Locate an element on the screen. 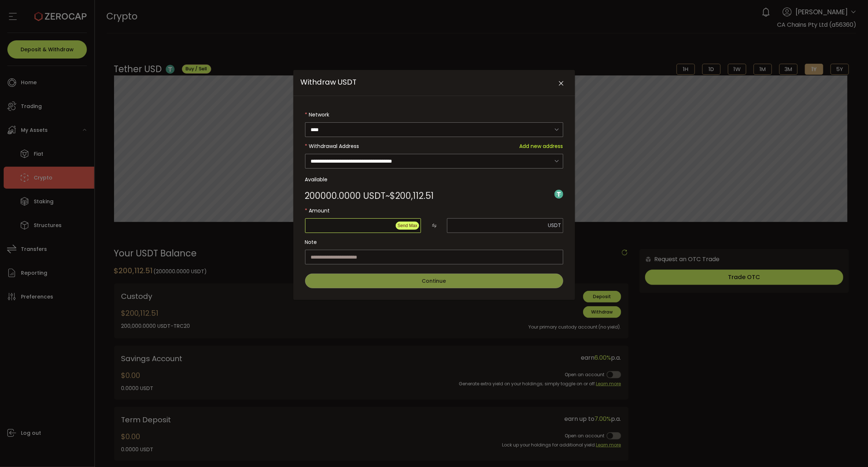 The height and width of the screenshot is (467, 868). label: Network is located at coordinates (434, 115).